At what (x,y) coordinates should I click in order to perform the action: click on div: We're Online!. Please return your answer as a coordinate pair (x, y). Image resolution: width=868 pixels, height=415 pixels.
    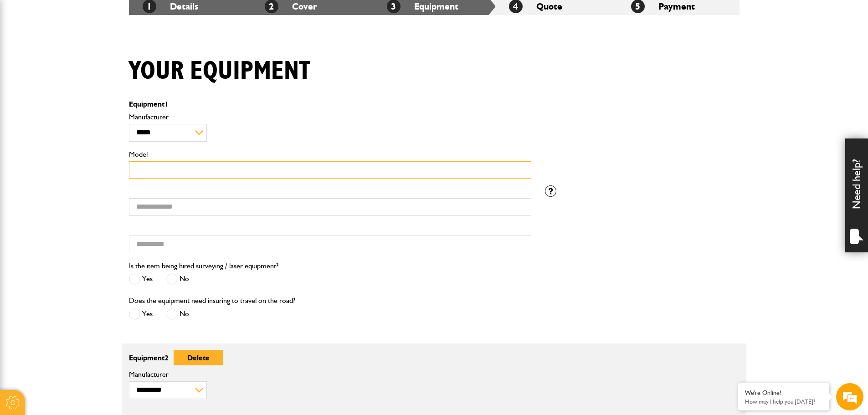
    Looking at the image, I should click on (783, 393).